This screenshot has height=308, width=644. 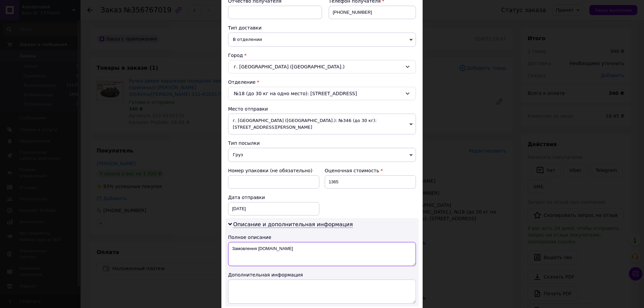 What do you see at coordinates (322, 56) in the screenshot?
I see `div: Город` at bounding box center [322, 56].